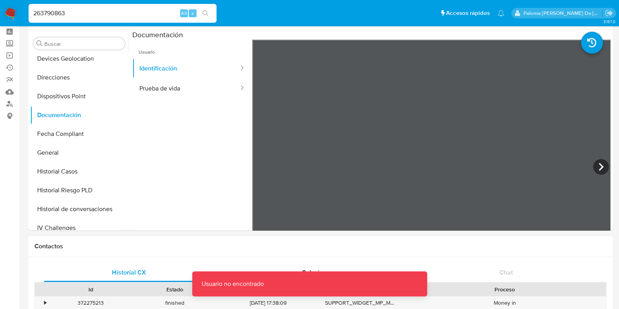  I want to click on input: Buscar, so click(83, 44).